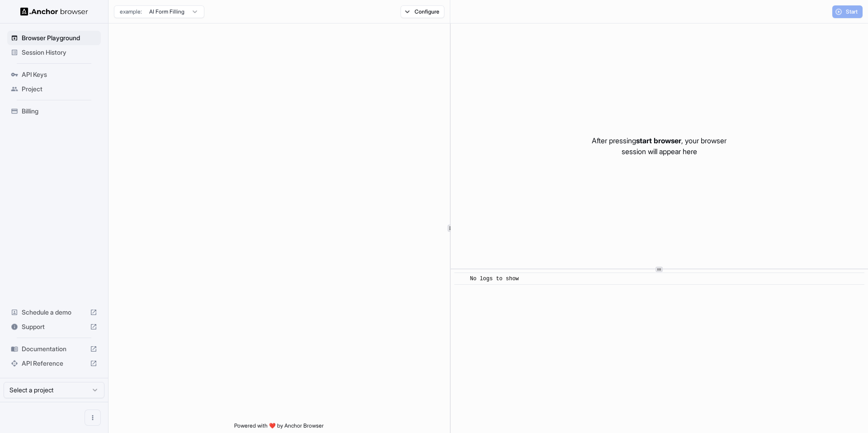 Image resolution: width=868 pixels, height=433 pixels. I want to click on div: API Keys, so click(54, 75).